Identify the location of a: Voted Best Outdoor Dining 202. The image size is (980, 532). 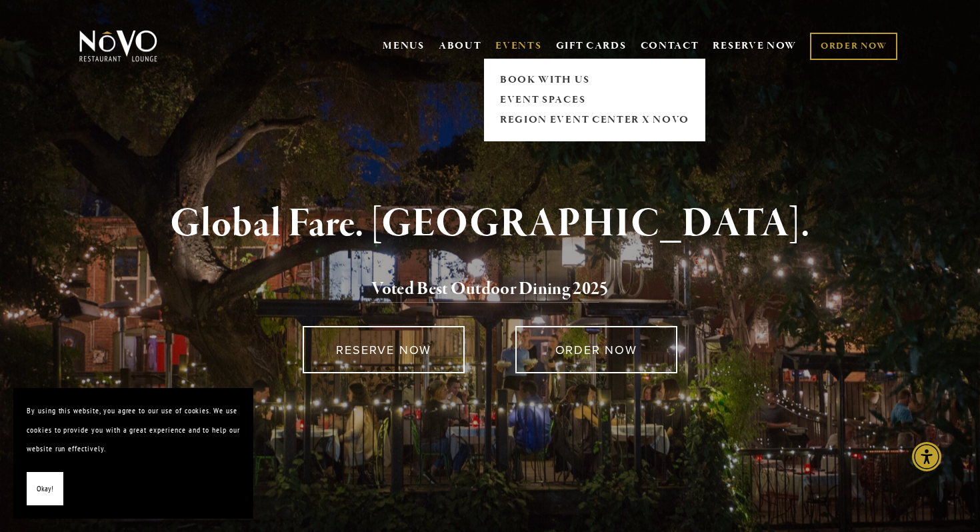
(486, 290).